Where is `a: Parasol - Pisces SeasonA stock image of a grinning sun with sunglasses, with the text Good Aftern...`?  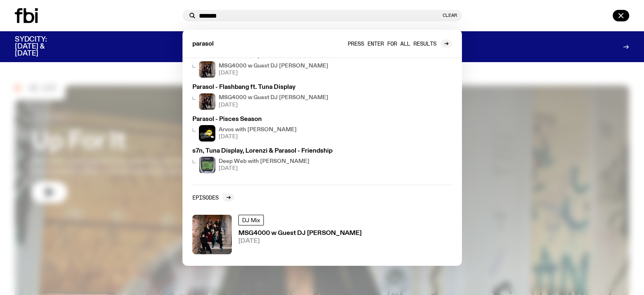 a: Parasol - Pisces SeasonA stock image of a grinning sun with sunglasses, with the text Good Aftern... is located at coordinates (268, 129).